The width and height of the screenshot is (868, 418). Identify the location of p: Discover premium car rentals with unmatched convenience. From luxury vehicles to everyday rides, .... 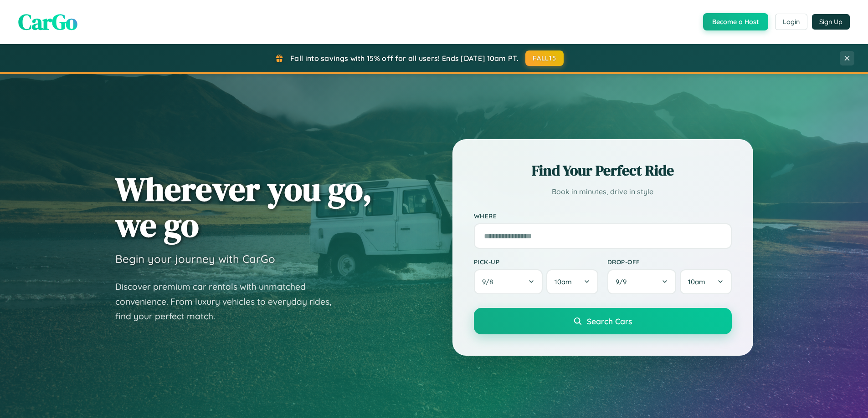
(229, 302).